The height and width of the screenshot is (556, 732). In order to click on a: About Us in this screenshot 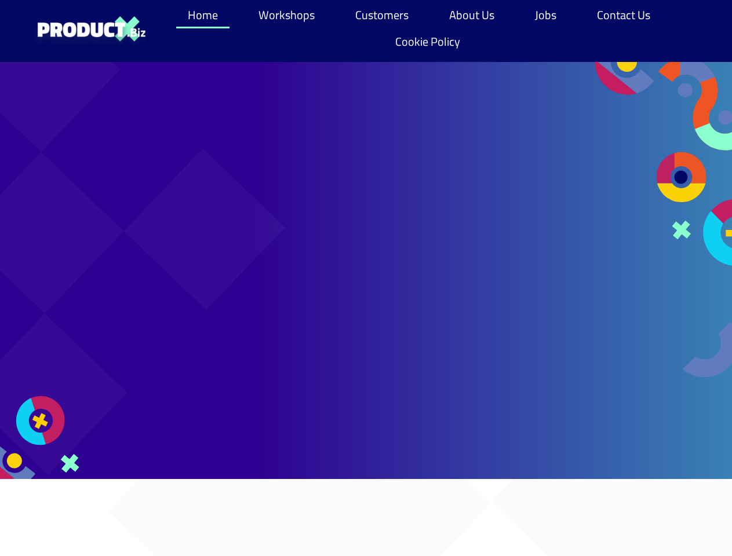, I will do `click(472, 15)`.